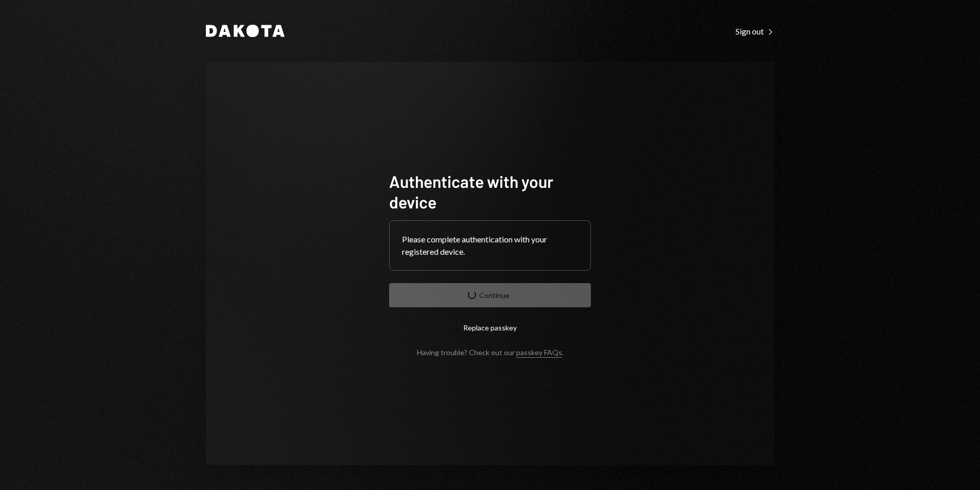 This screenshot has height=490, width=980. What do you see at coordinates (755, 31) in the screenshot?
I see `a: Sign out` at bounding box center [755, 31].